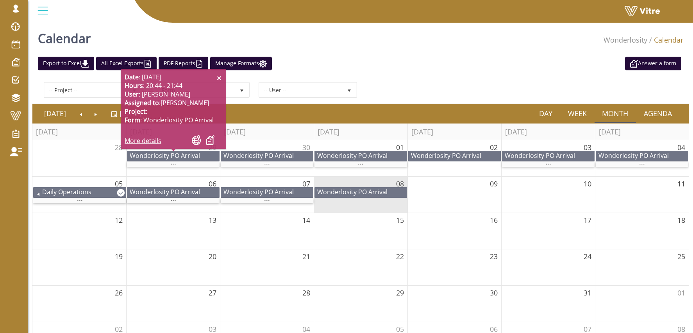 This screenshot has height=333, width=693. Describe the element at coordinates (578, 113) in the screenshot. I see `a: Week` at that location.